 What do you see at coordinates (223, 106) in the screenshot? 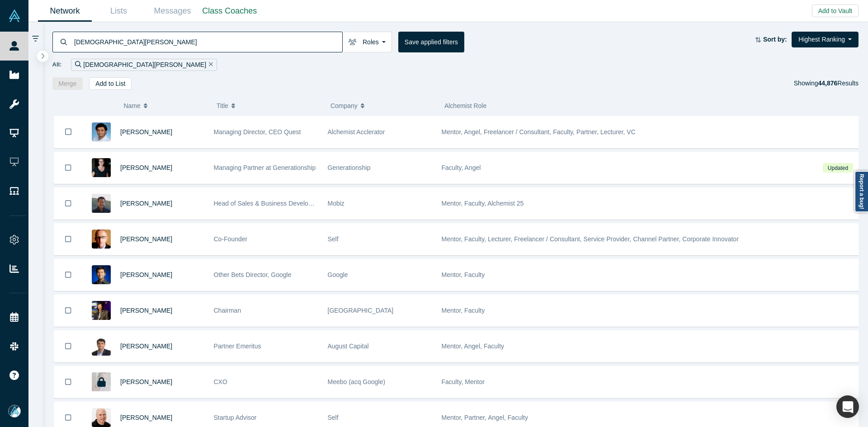
I see `span: Title` at bounding box center [223, 106].